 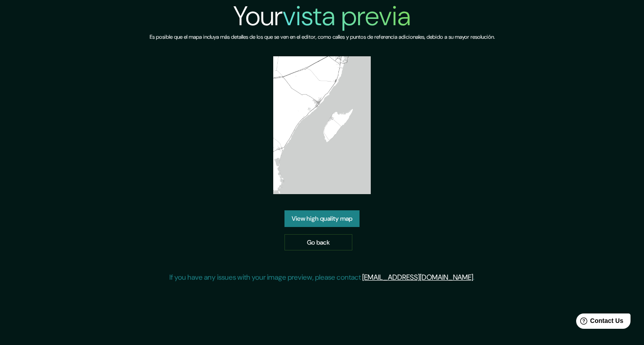 What do you see at coordinates (322, 218) in the screenshot?
I see `a: View high quality map` at bounding box center [322, 218].